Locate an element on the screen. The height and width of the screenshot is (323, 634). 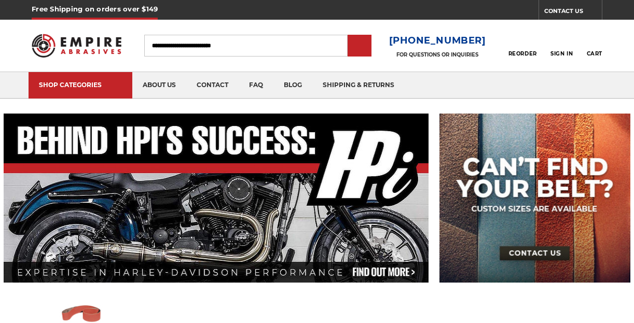
a: CONTACT US is located at coordinates (573, 12).